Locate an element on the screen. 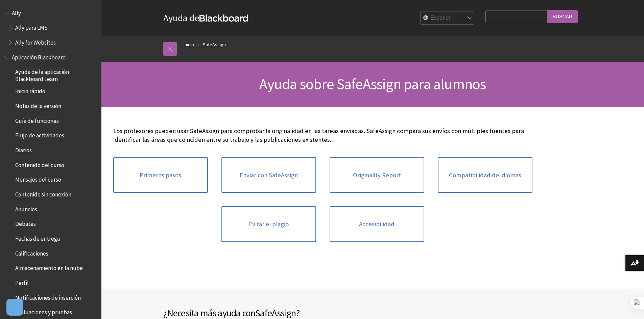 The width and height of the screenshot is (644, 319). span: Fechas de entrega is located at coordinates (37, 238).